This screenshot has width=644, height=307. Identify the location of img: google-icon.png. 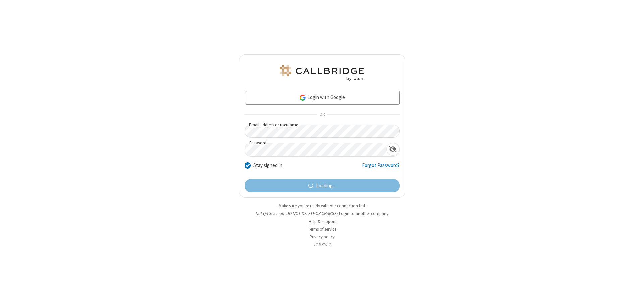
(303, 97).